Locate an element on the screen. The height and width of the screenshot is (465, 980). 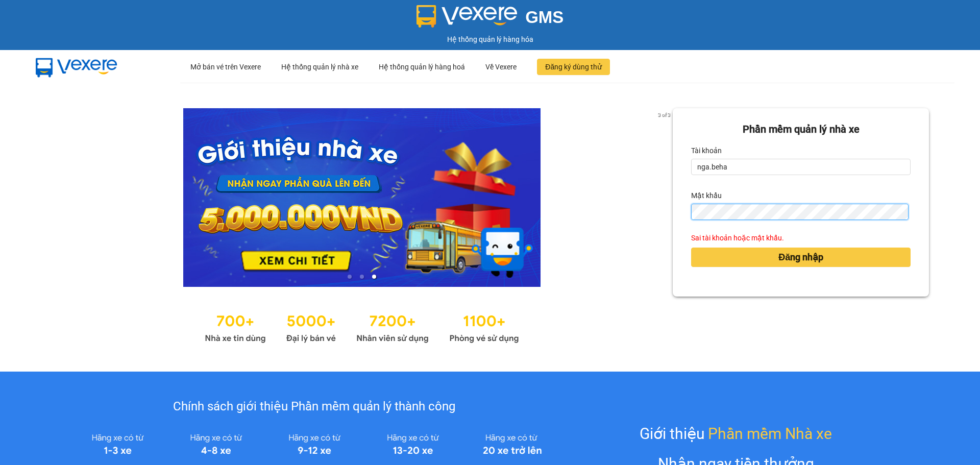
div: Hệ thống quản lý nhà xe is located at coordinates (320, 67).